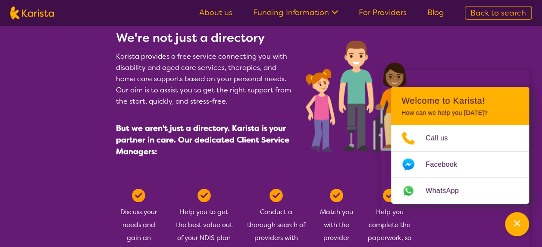 The height and width of the screenshot is (247, 542). What do you see at coordinates (295, 12) in the screenshot?
I see `a: Funding Information` at bounding box center [295, 12].